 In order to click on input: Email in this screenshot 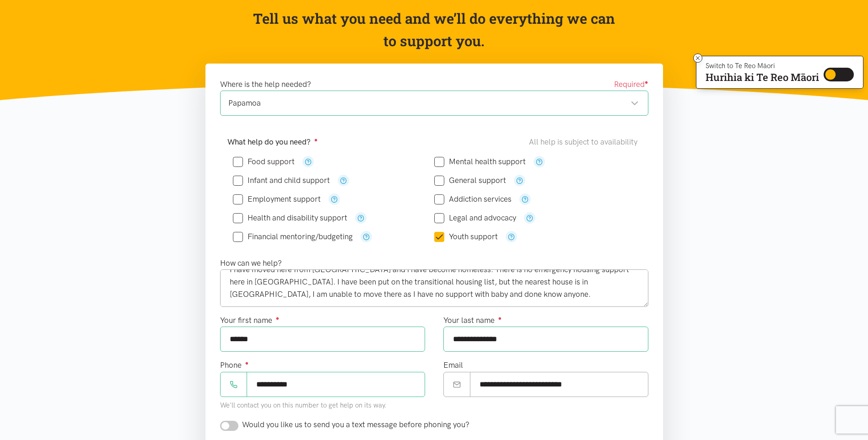, I will do `click(559, 384)`.